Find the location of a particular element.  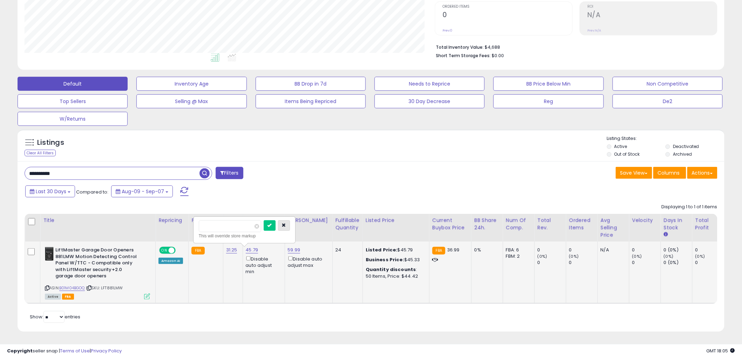

label: Active is located at coordinates (621, 146).